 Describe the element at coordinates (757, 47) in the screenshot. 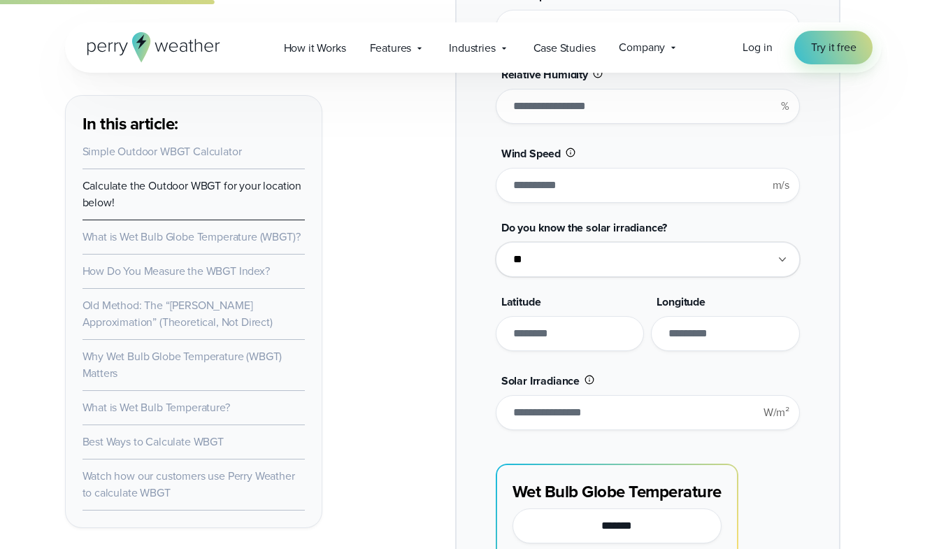

I see `span: Log in` at that location.